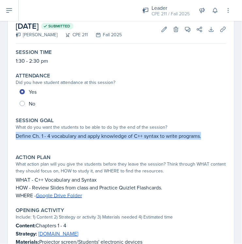  What do you see at coordinates (121, 127) in the screenshot?
I see `div: What do you want the students to be able to do by the end of the session?` at bounding box center [121, 127].